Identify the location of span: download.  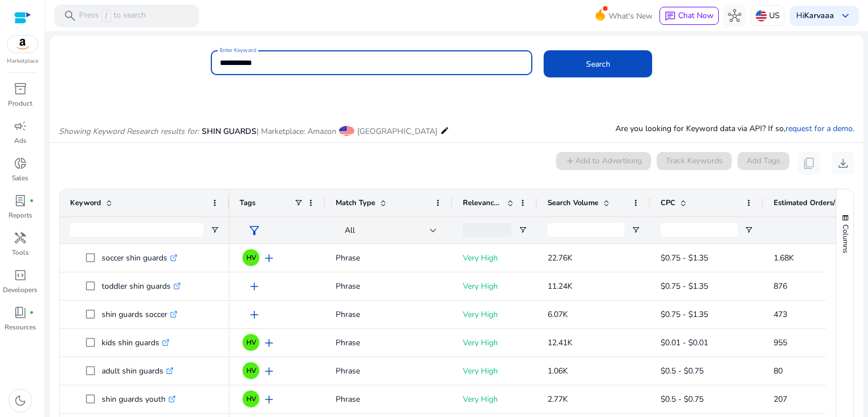
(843, 163).